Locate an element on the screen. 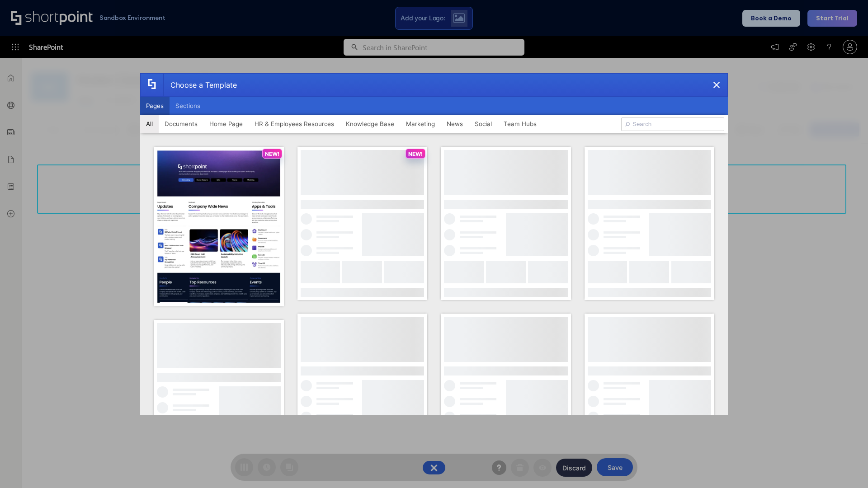  button: HR & Employees Resources is located at coordinates (294, 123).